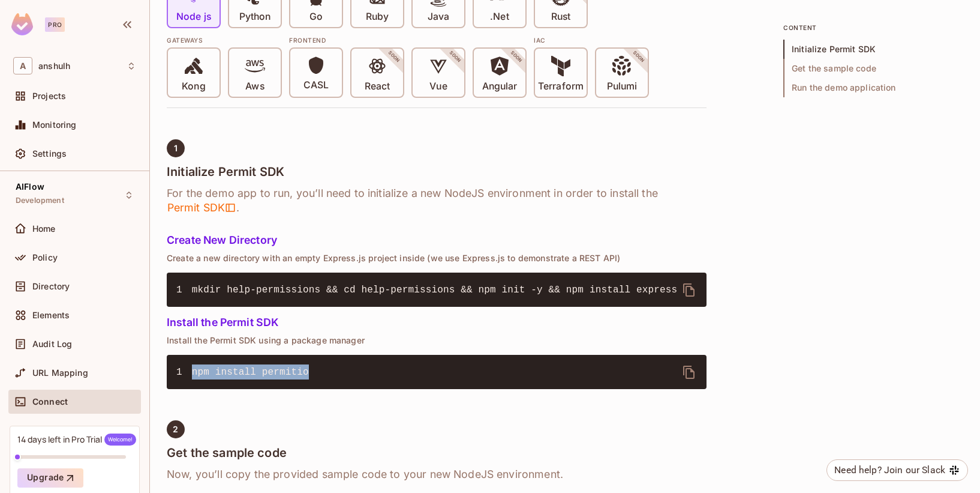  Describe the element at coordinates (175, 429) in the screenshot. I see `span: 2` at that location.